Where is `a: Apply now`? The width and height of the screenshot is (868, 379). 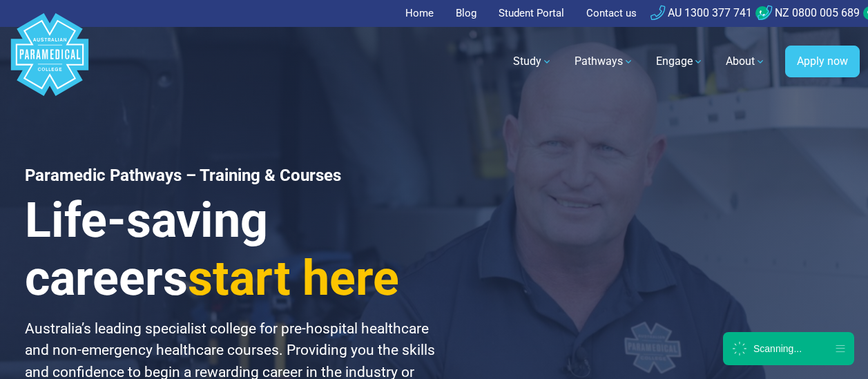
a: Apply now is located at coordinates (822, 61).